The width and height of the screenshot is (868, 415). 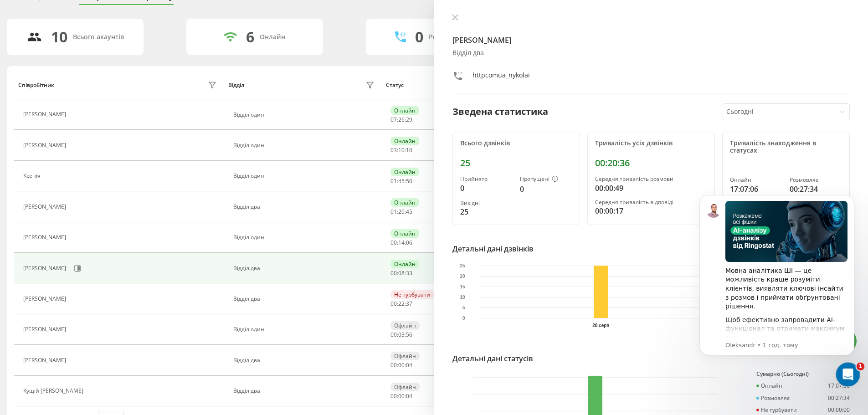 I want to click on div: Відділ, so click(x=236, y=85).